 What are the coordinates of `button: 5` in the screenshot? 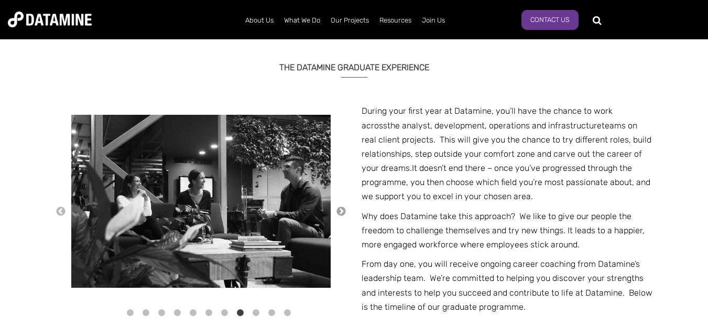 It's located at (193, 313).